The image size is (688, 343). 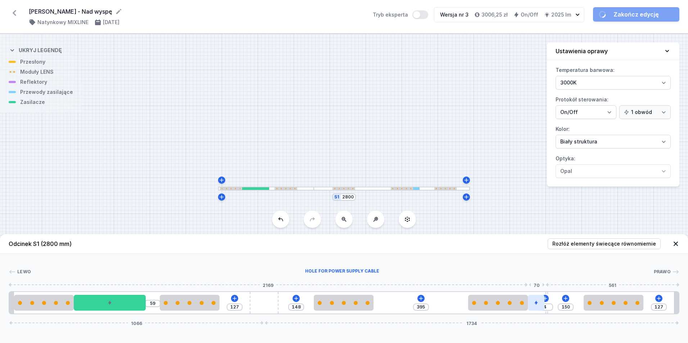 I want to click on div: ON/OFF Driver - up to 32W, so click(x=109, y=303).